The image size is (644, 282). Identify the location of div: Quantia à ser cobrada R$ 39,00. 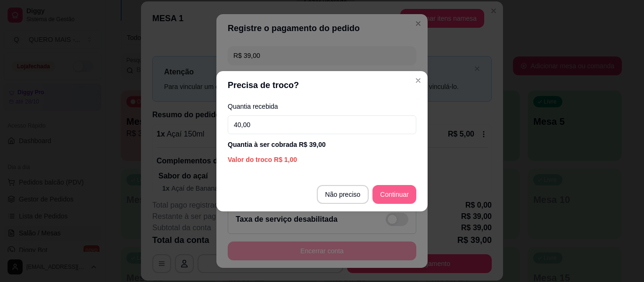
(322, 144).